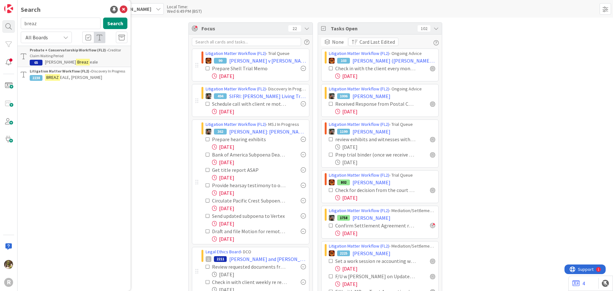  Describe the element at coordinates (115, 23) in the screenshot. I see `button: Search` at that location.